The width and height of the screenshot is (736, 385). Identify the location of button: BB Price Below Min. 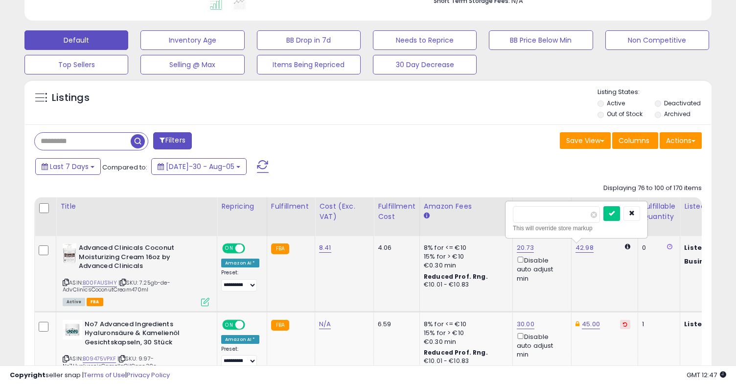
(541, 40).